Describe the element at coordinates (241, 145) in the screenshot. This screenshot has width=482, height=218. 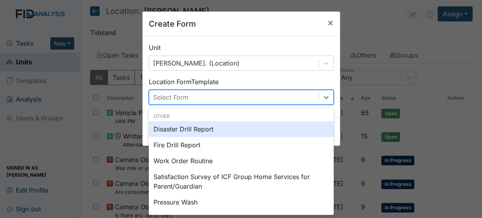
I see `div: Fire Drill Report` at that location.